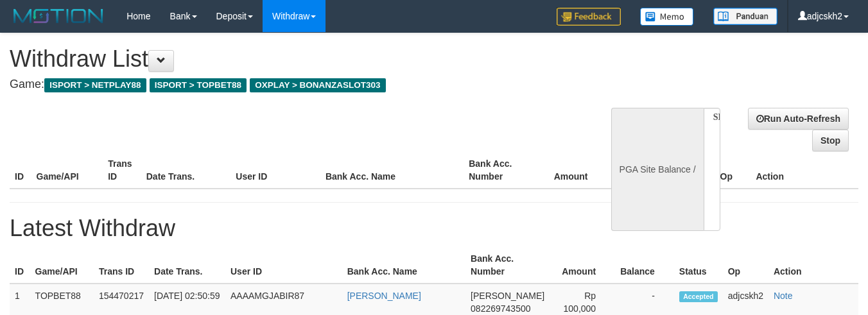 This screenshot has width=868, height=315. What do you see at coordinates (698, 265) in the screenshot?
I see `th: Status` at bounding box center [698, 265].